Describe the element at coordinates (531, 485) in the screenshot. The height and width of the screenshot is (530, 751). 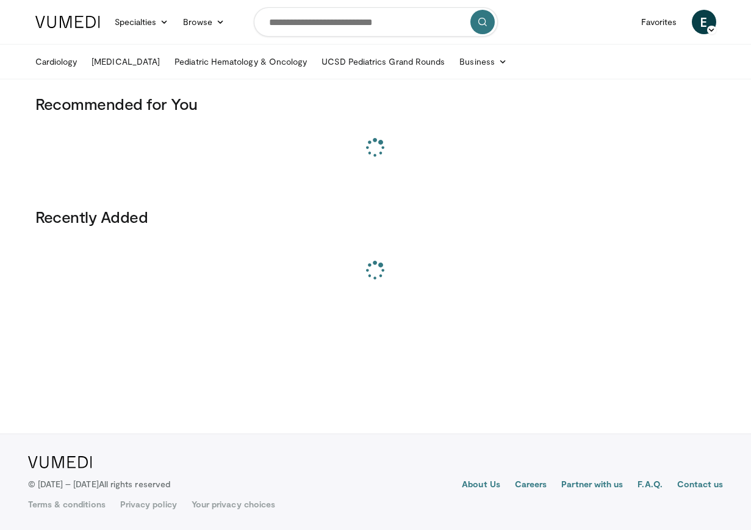
I see `a: Careers` at that location.